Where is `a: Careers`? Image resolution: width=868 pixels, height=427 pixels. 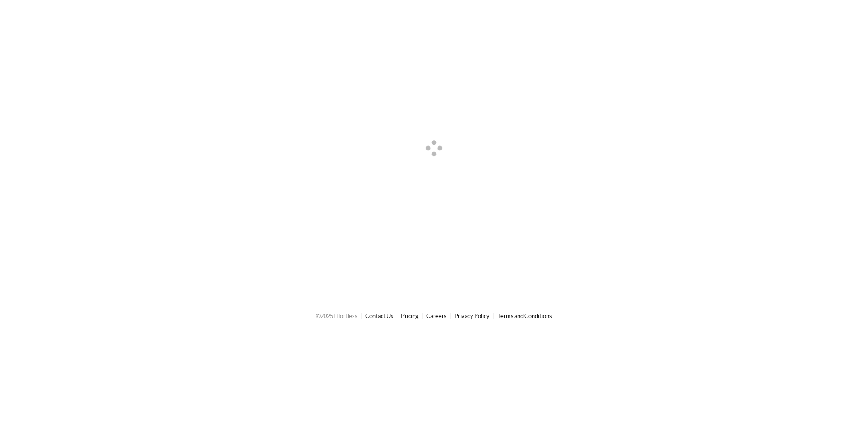
a: Careers is located at coordinates (436, 316).